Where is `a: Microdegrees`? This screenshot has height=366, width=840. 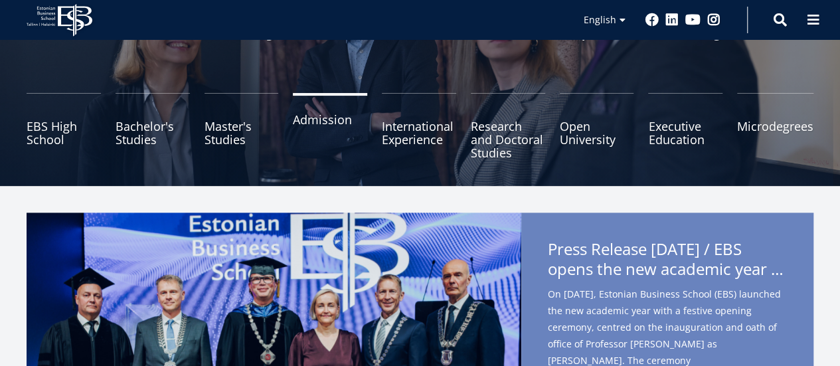
a: Microdegrees is located at coordinates (775, 126).